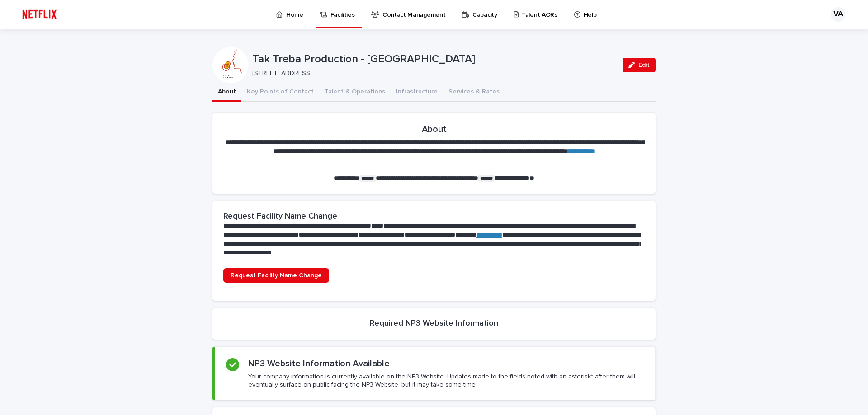 The image size is (868, 415). Describe the element at coordinates (417, 92) in the screenshot. I see `button: Infrastructure` at that location.